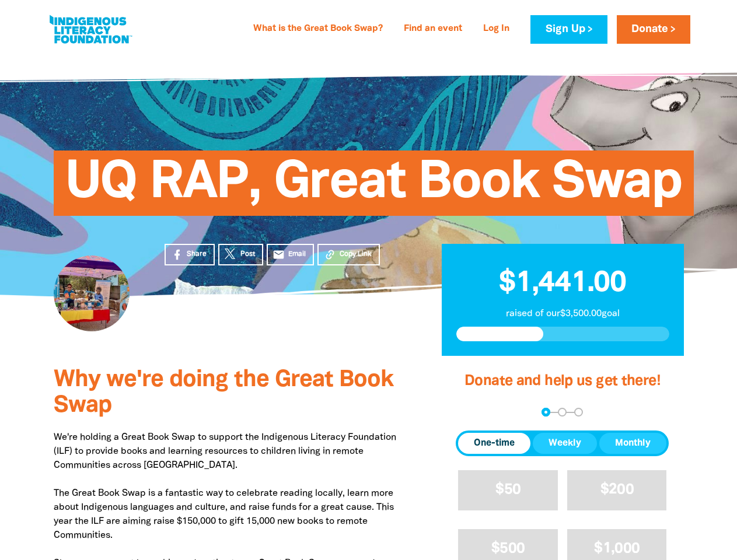 This screenshot has height=560, width=737. I want to click on span: One-time, so click(494, 443).